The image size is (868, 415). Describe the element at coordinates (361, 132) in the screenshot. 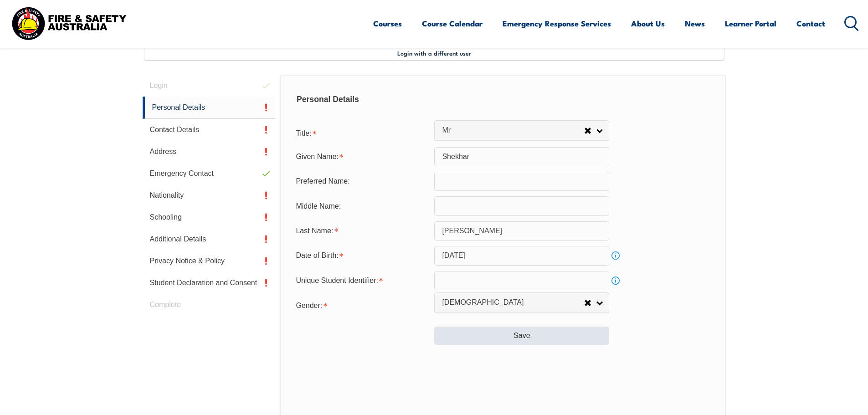

I see `div: Title is required.` at that location.